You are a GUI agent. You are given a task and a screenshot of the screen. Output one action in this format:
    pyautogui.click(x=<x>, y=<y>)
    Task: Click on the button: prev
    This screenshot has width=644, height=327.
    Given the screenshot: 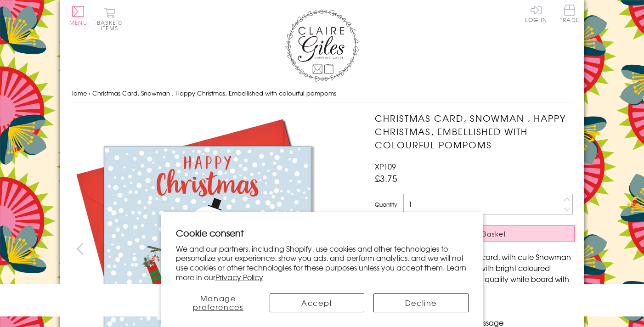 What is the action you would take?
    pyautogui.click(x=79, y=249)
    